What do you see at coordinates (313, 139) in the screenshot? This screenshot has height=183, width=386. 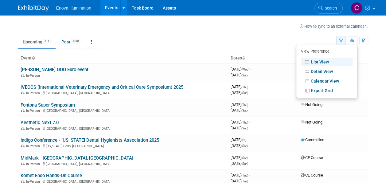 I see `span: Committed` at bounding box center [313, 139].